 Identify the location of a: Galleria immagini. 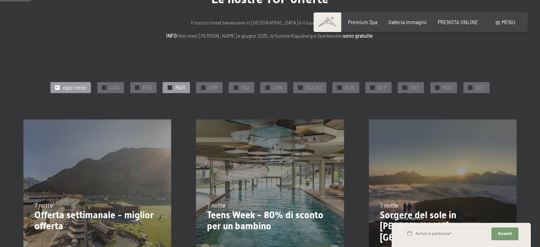
(408, 22).